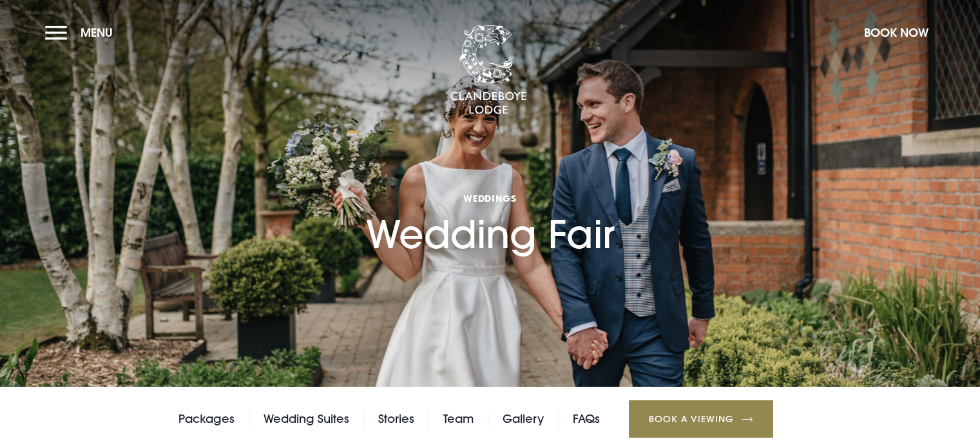 This screenshot has height=448, width=980. What do you see at coordinates (490, 198) in the screenshot?
I see `span: Weddings` at bounding box center [490, 198].